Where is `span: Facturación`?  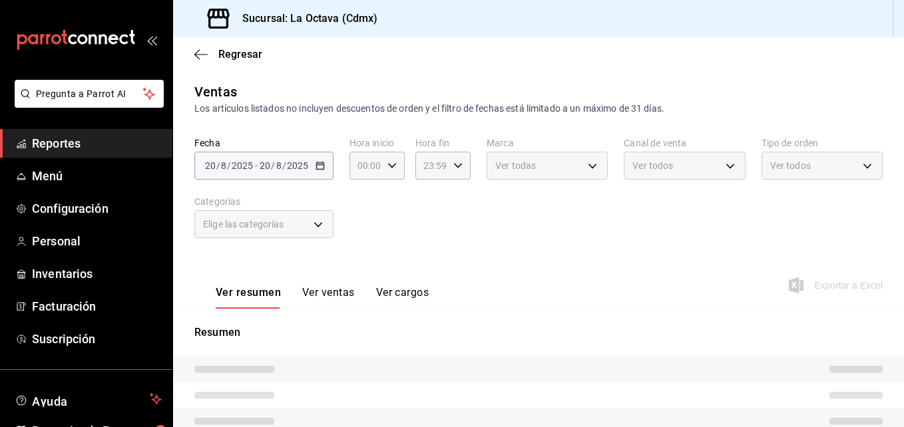
span: Facturación is located at coordinates (97, 306).